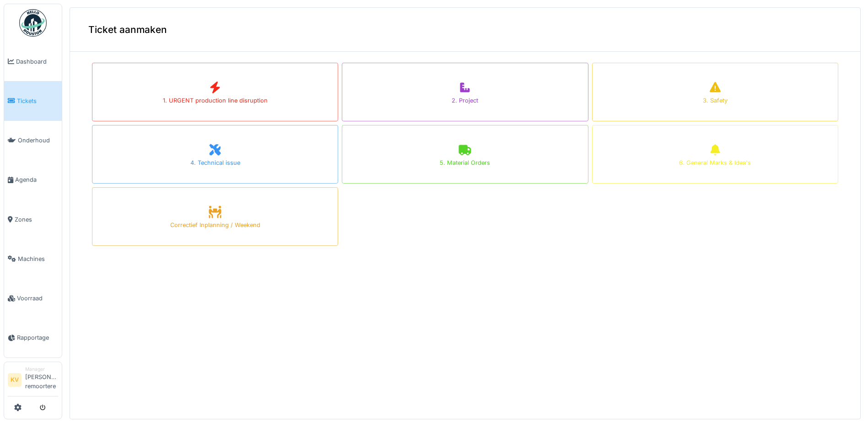 Image resolution: width=868 pixels, height=423 pixels. I want to click on a: Agenda, so click(33, 180).